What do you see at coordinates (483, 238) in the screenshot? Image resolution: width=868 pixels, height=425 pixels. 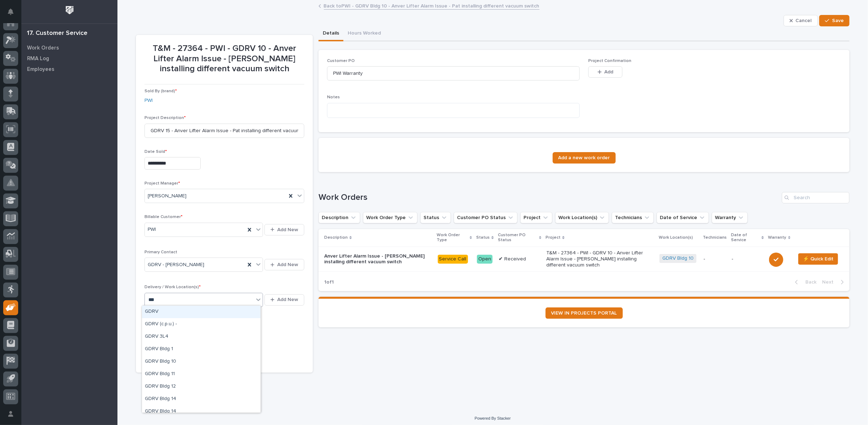 I see `p: Status` at bounding box center [483, 238].